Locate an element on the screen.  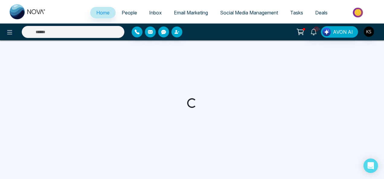
span: Home is located at coordinates (103, 13).